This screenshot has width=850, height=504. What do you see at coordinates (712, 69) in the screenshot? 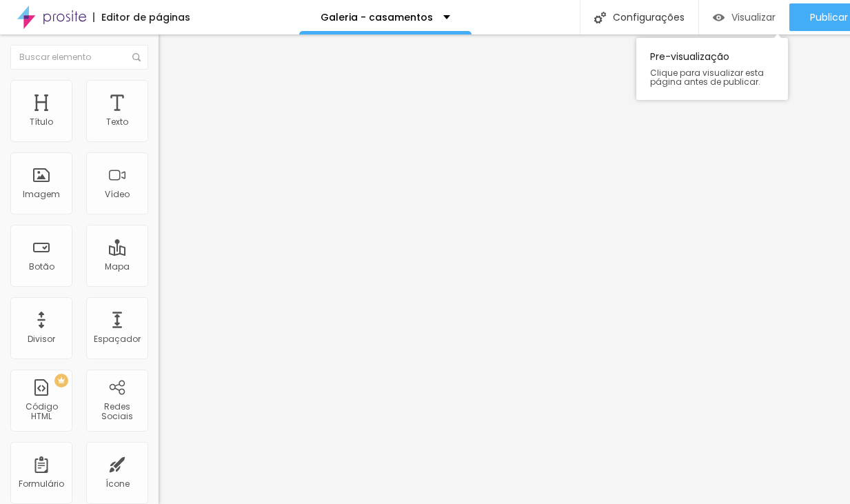
I see `div: Pre-visualização` at bounding box center [712, 69].